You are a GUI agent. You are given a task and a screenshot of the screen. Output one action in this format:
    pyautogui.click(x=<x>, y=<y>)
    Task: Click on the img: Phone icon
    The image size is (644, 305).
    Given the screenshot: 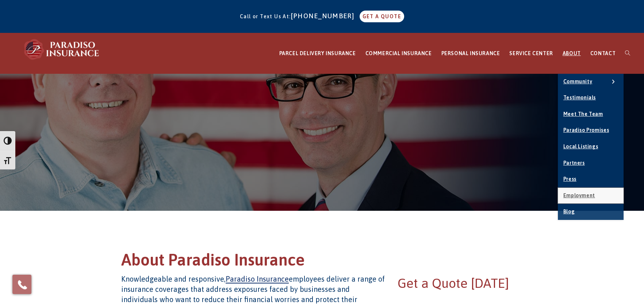 What is the action you would take?
    pyautogui.click(x=22, y=284)
    